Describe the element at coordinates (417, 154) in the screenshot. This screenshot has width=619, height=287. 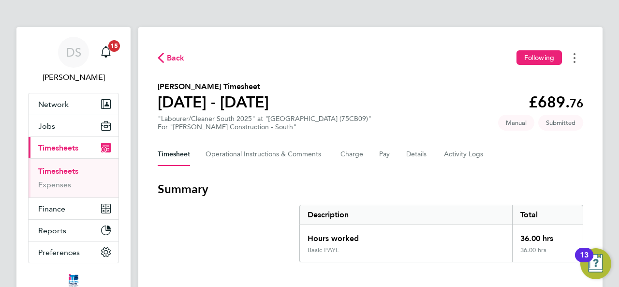
I see `button: Details` at that location.